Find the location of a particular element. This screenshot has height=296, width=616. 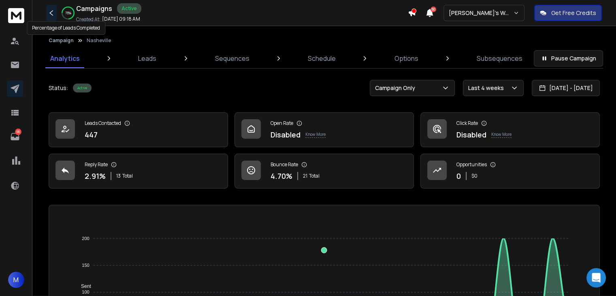

button: Campaign is located at coordinates (61, 41).